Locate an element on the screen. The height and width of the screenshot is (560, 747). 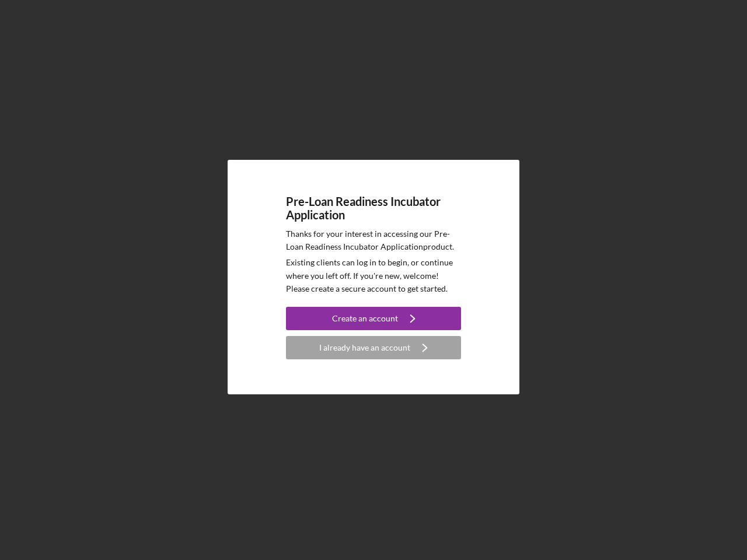
h4: Pre-Loan Readiness Incubator Application is located at coordinates (374, 208).